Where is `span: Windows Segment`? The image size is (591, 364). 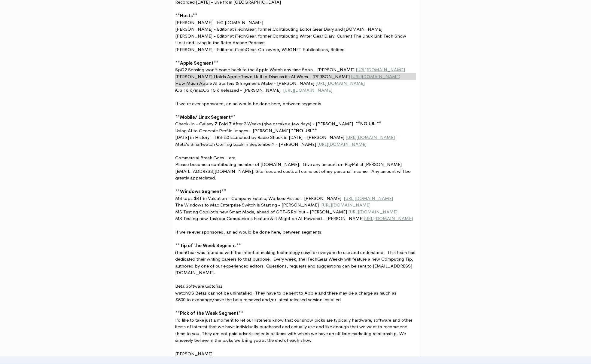
span: Windows Segment is located at coordinates (201, 191).